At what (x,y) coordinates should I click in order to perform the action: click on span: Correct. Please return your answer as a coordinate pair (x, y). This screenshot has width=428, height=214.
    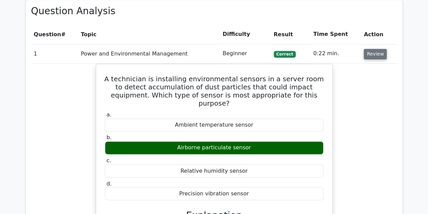
    Looking at the image, I should click on (284, 54).